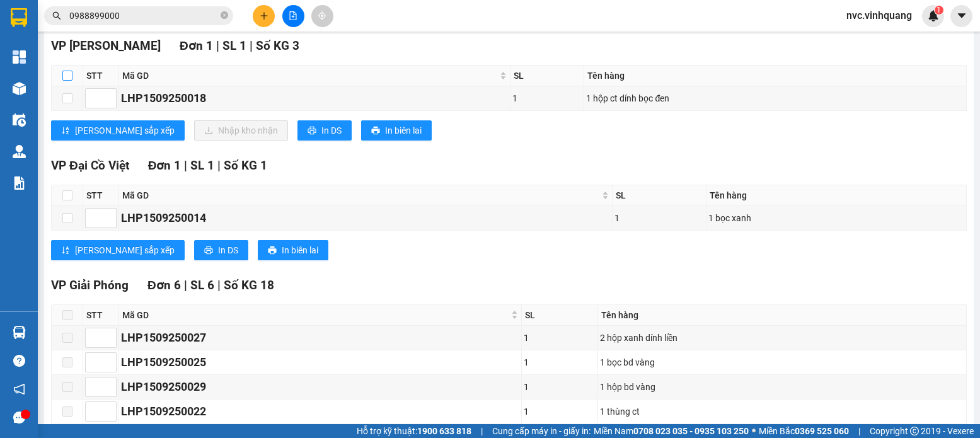  Describe the element at coordinates (365, 218) in the screenshot. I see `div: LHP1509250014` at that location.